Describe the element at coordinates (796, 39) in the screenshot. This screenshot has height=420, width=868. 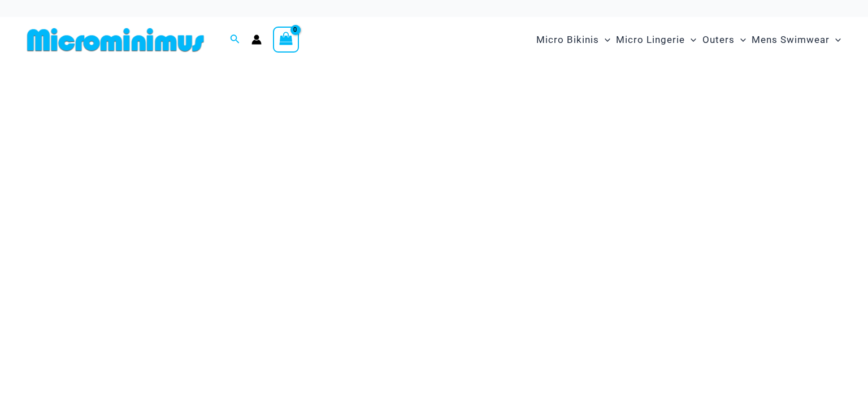
I see `a: Mens SwimwearMenu ToggleMenu Toggle` at that location.